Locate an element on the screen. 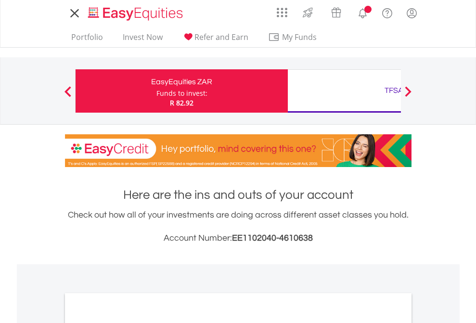 Image resolution: width=476 pixels, height=323 pixels. div: Check out how all of your investments are doing across different asset classes you hold. is located at coordinates (238, 227).